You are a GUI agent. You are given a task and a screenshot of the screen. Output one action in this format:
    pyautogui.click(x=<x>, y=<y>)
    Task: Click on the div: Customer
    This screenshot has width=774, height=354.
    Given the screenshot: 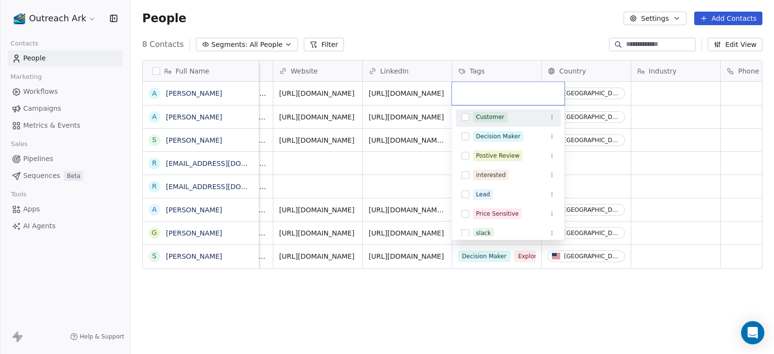 What is the action you would take?
    pyautogui.click(x=490, y=117)
    